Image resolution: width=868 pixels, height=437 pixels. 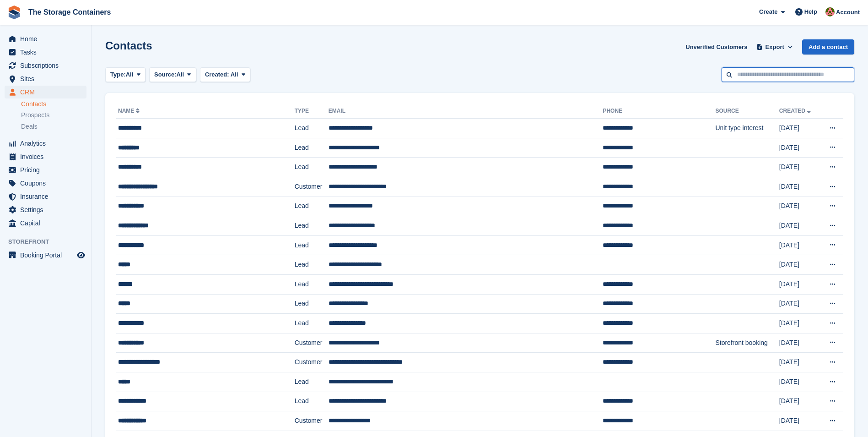 I want to click on a: Add a contact, so click(x=828, y=47).